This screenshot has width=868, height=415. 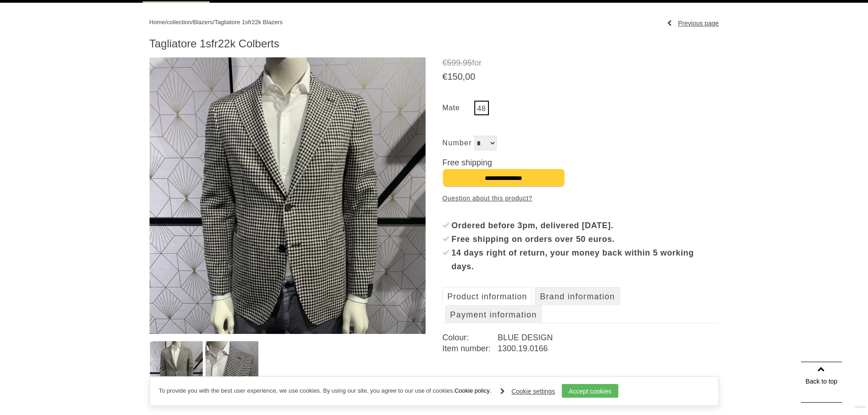 What do you see at coordinates (466, 348) in the screenshot?
I see `font: Item number:` at bounding box center [466, 348].